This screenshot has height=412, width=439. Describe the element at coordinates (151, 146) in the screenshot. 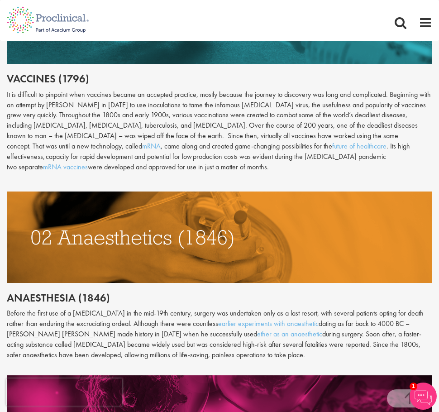

I see `a: mRNA` at that location.